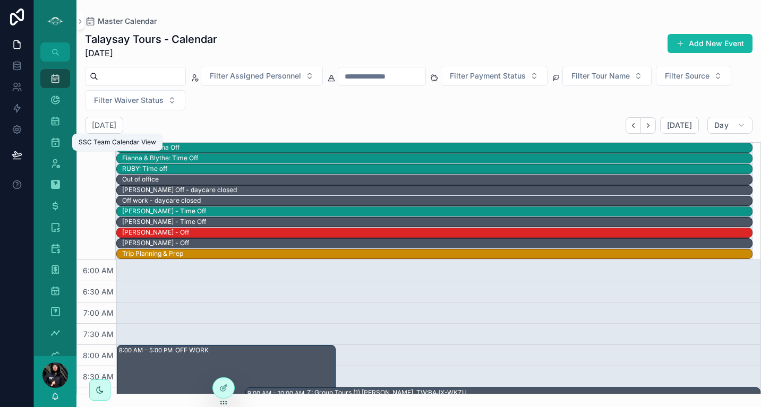  What do you see at coordinates (710, 44) in the screenshot?
I see `button: Add New Event` at bounding box center [710, 44].